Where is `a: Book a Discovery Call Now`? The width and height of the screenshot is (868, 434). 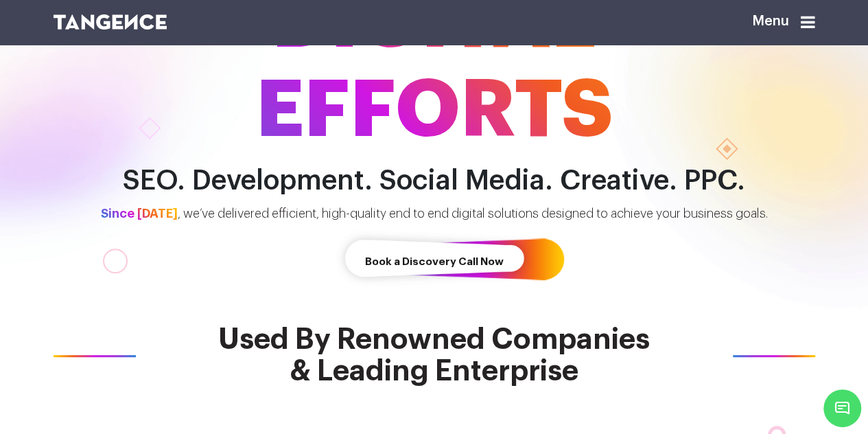
a: Book a Discovery Call Now is located at coordinates (434, 261).